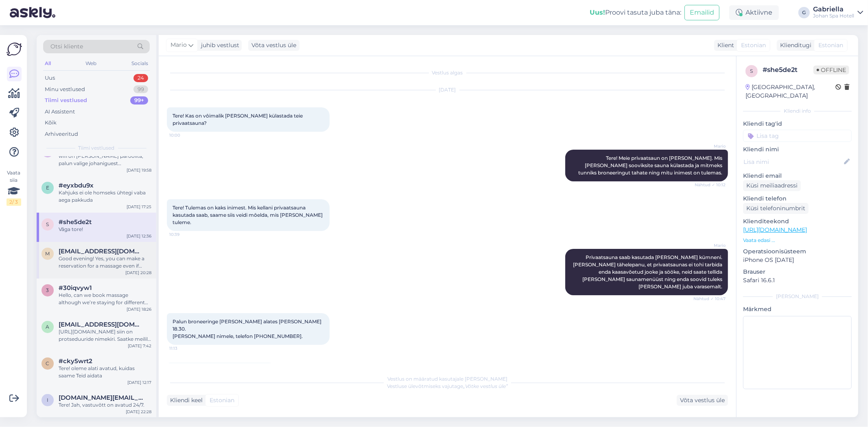  What do you see at coordinates (105, 299) in the screenshot?
I see `div: Hello, can we book massage although we’re staying for different hotel ? Also, can we have the mas...` at bounding box center [105, 299].